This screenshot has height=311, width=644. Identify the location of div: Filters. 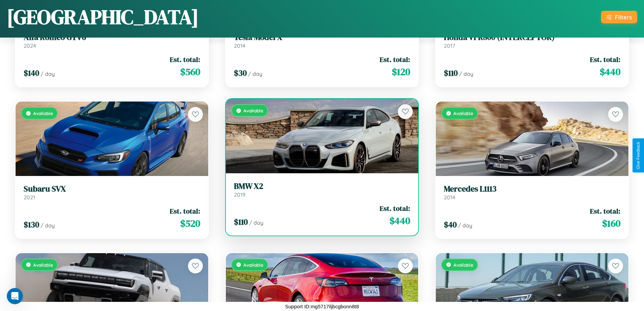
(624, 17).